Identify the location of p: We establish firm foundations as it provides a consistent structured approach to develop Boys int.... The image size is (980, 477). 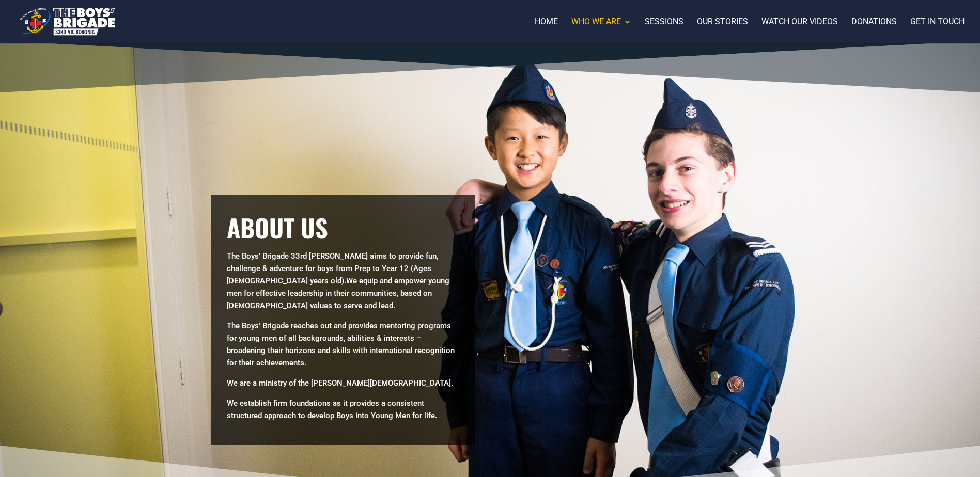
(343, 413).